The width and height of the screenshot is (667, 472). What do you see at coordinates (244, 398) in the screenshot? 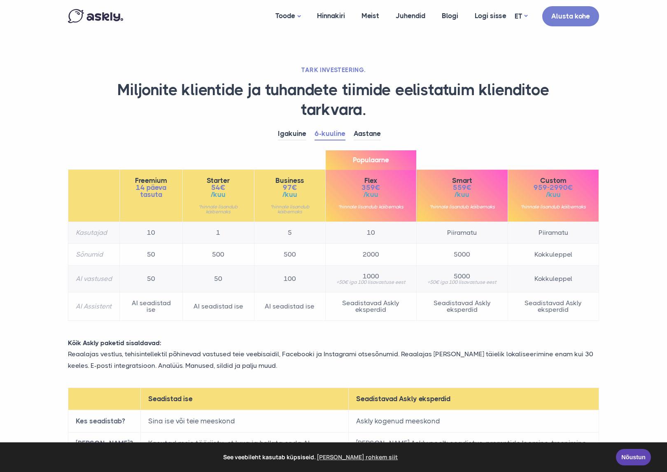
I see `th: Seadistad ise` at bounding box center [244, 398].